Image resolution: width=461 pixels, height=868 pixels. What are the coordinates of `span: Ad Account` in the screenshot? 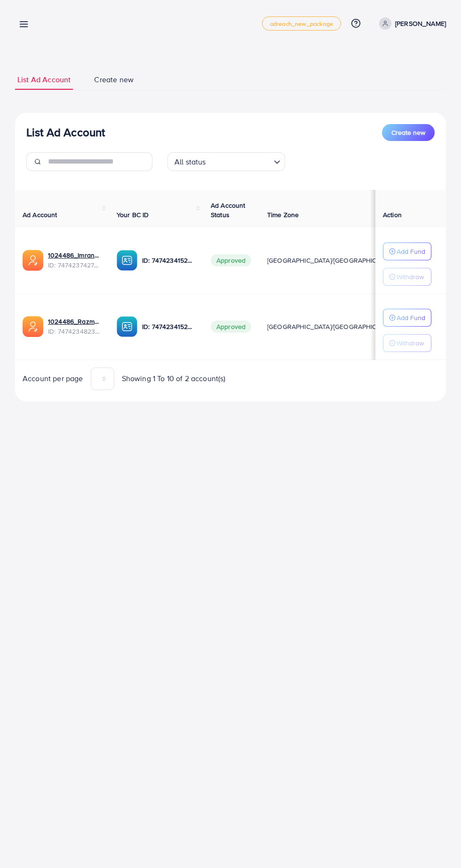 It's located at (40, 215).